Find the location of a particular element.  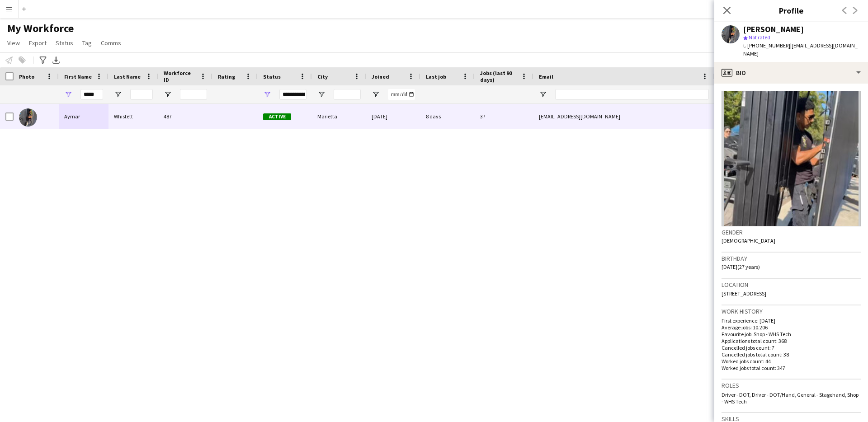

span: Tag is located at coordinates (87, 43).